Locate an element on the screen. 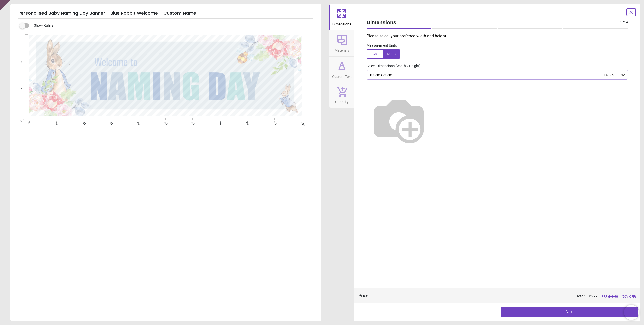 The image size is (644, 325). button: Dimensions is located at coordinates (342, 17).